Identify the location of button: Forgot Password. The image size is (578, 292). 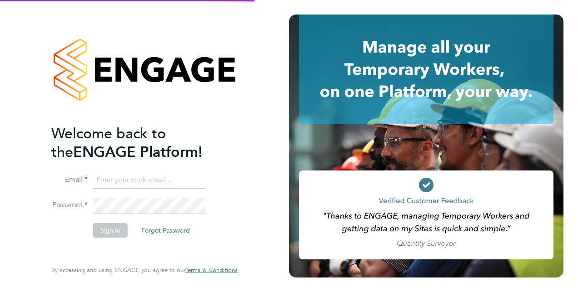
(165, 231).